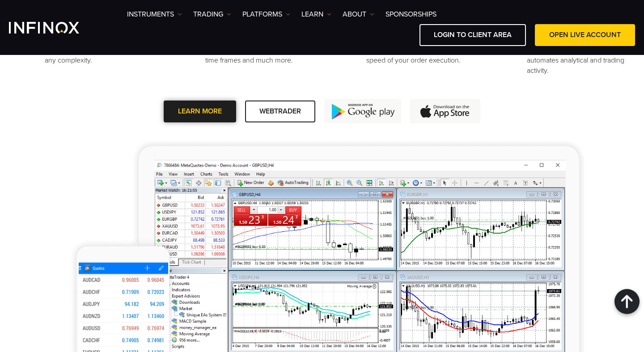  Describe the element at coordinates (154, 14) in the screenshot. I see `a: Instruments` at that location.